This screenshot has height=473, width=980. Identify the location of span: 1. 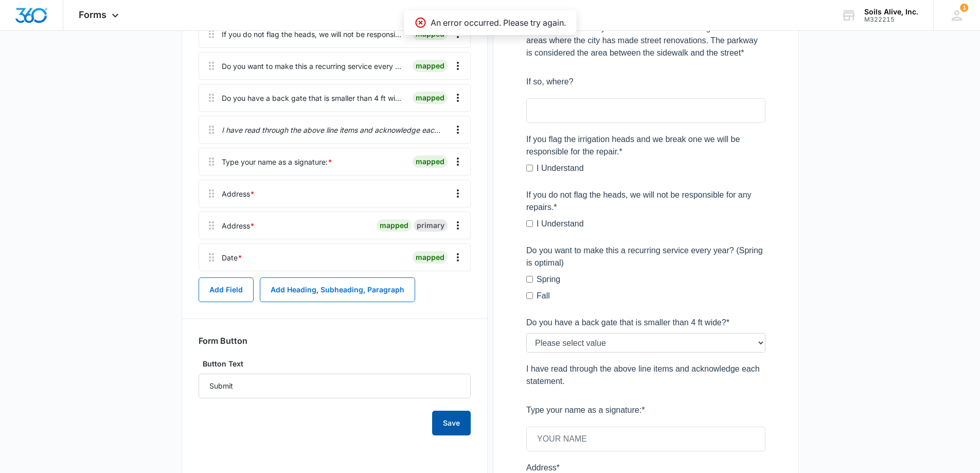
(964, 8).